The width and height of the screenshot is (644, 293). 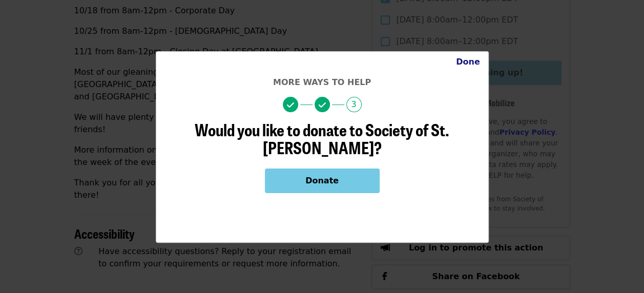 What do you see at coordinates (354, 105) in the screenshot?
I see `span: 3` at bounding box center [354, 105].